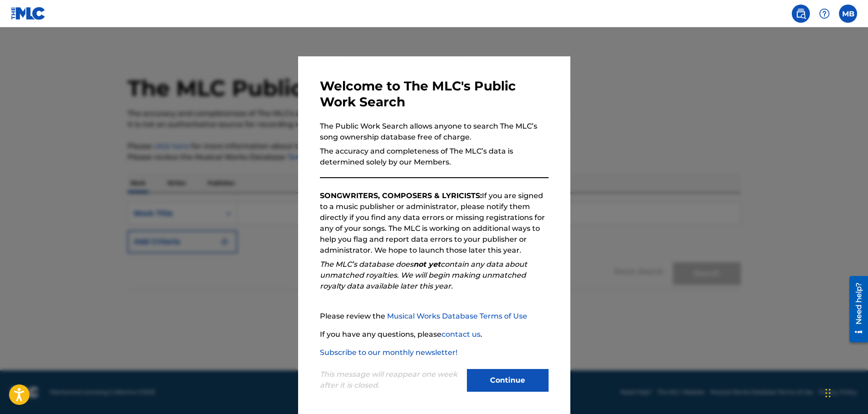 Image resolution: width=868 pixels, height=414 pixels. What do you see at coordinates (424, 275) in the screenshot?
I see `em: The MLC’s database does contain any data about unmatched royalties. We will begin making unmatche...` at bounding box center [424, 275].